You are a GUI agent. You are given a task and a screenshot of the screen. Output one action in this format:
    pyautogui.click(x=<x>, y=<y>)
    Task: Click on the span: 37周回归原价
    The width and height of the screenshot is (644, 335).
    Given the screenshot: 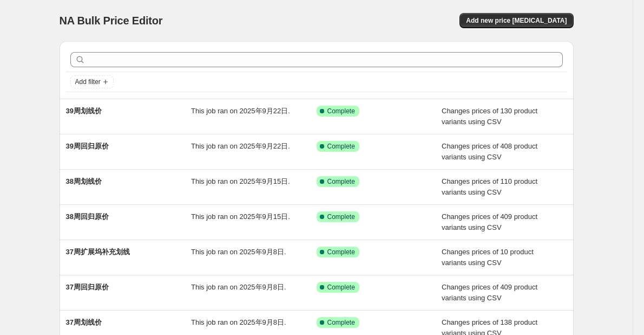 What is the action you would take?
    pyautogui.click(x=87, y=287)
    